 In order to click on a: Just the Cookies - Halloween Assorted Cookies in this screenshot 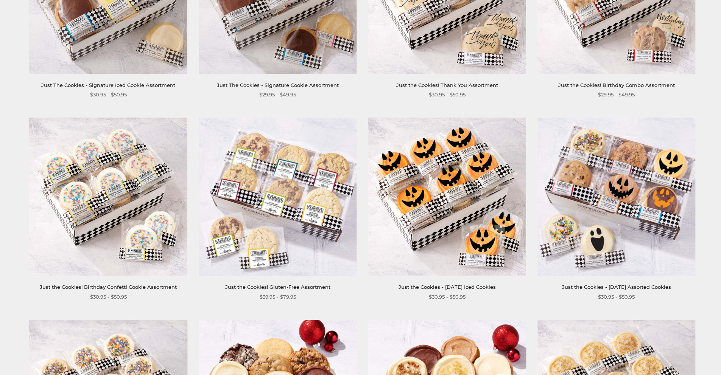, I will do `click(616, 197)`.